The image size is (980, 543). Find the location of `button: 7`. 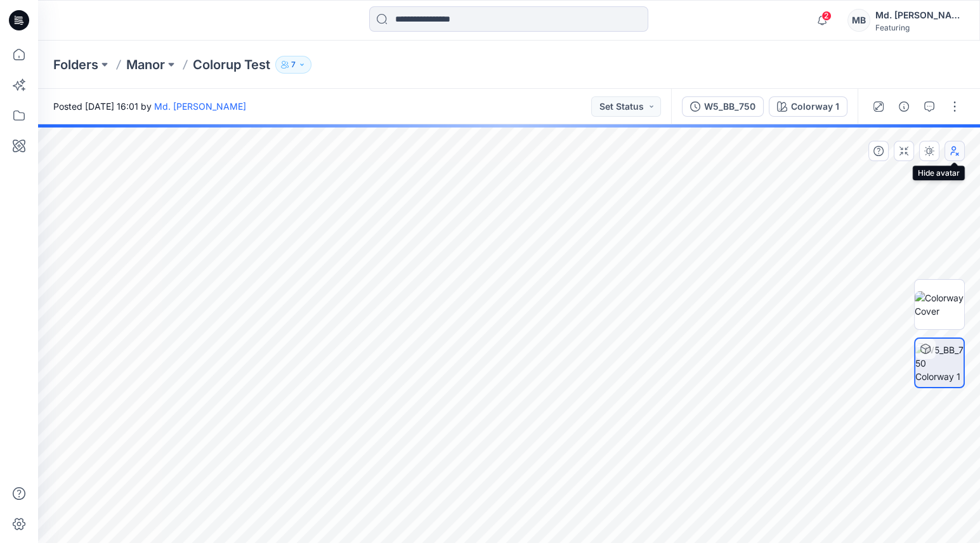

button: 7 is located at coordinates (293, 65).